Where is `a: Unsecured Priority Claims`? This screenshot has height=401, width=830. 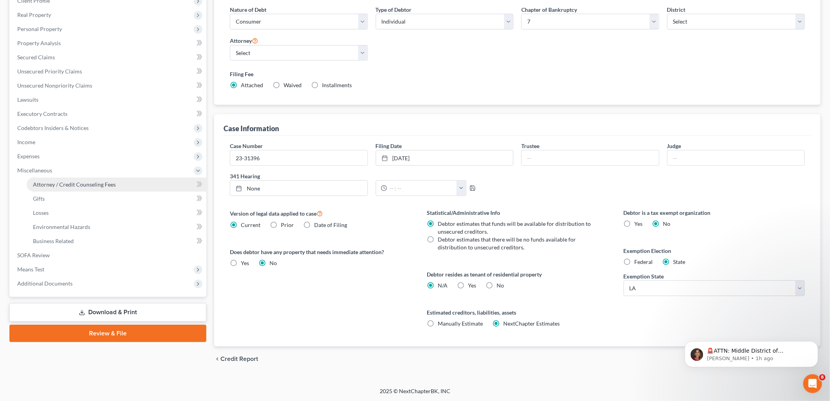
a: Unsecured Priority Claims is located at coordinates (109, 71).